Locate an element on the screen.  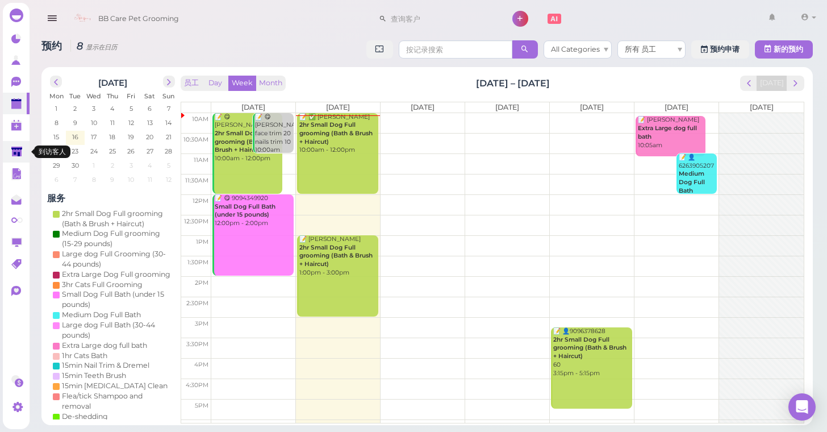
div: Large dog Full Bath (30-44 pounds) is located at coordinates (117, 330).